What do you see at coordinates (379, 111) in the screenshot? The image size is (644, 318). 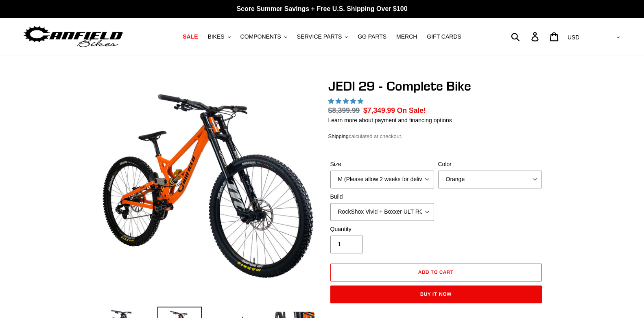 I see `span: $7,349.99` at bounding box center [379, 111].